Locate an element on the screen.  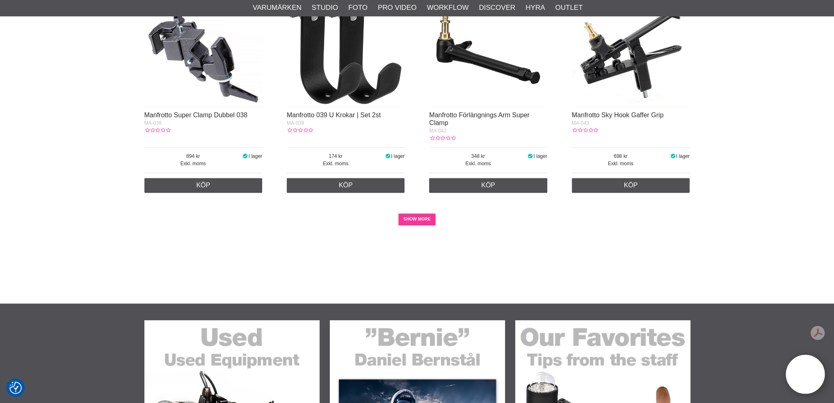
button: Samtyckesinställningar is located at coordinates (16, 388).